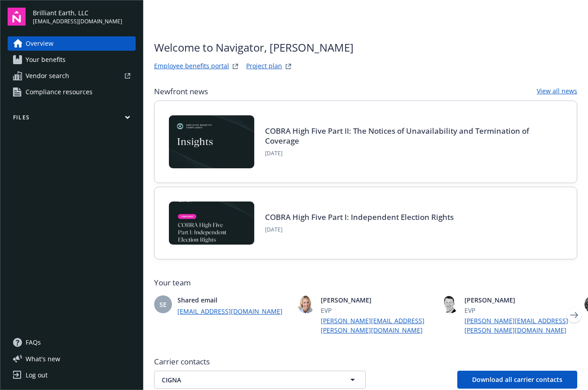 The width and height of the screenshot is (588, 390). Describe the element at coordinates (17, 17) in the screenshot. I see `img: navigator-logo.svg` at that location.